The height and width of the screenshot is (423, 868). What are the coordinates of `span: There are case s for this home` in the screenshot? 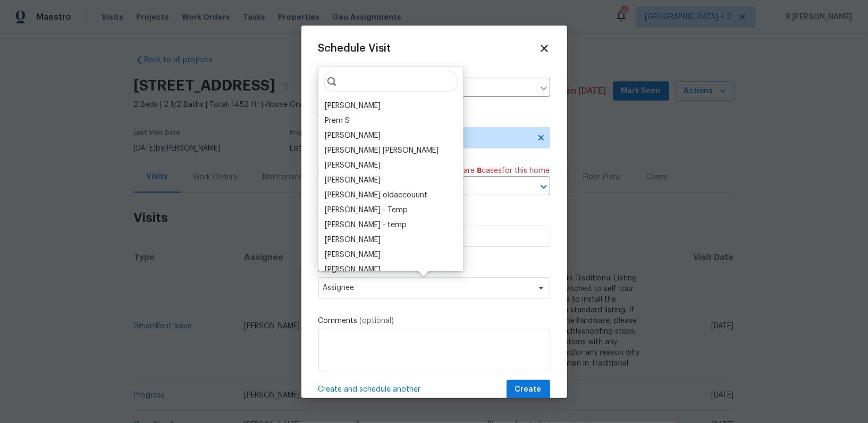 It's located at (497, 171).